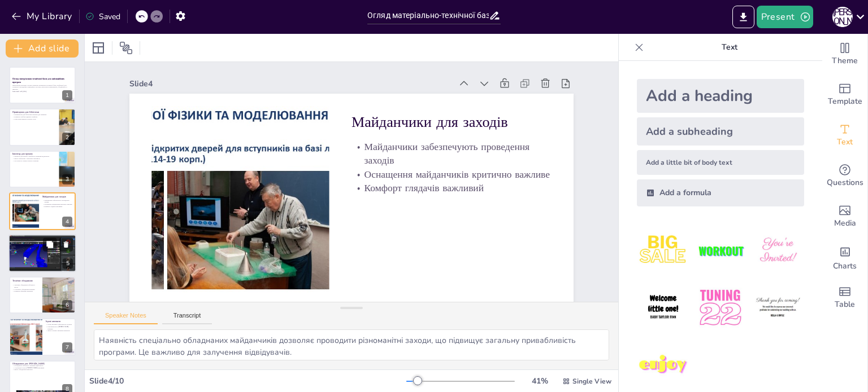 This screenshot has width=868, height=392. I want to click on div: 3, so click(67, 180).